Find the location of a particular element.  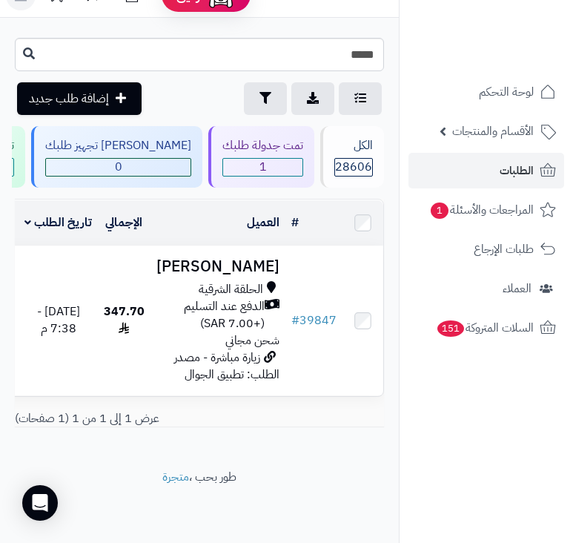

span: 28606 is located at coordinates (354, 167).